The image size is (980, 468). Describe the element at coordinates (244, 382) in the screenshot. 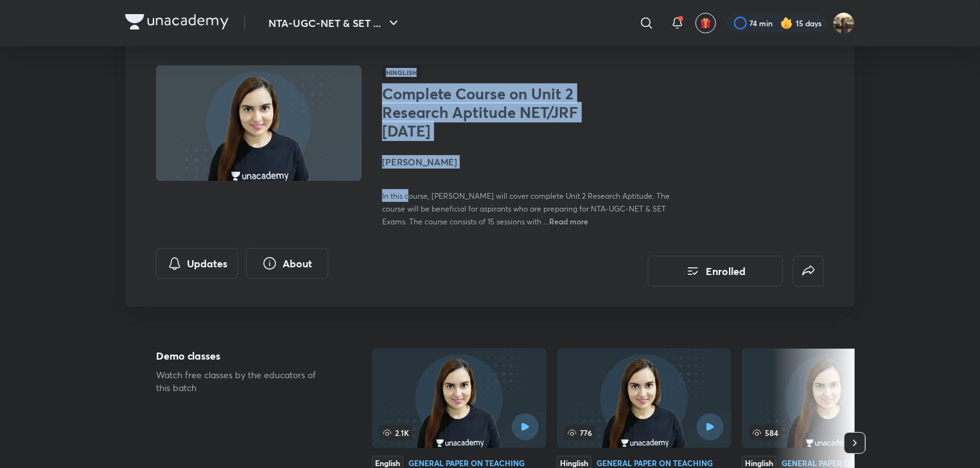

I see `p: Watch free classes by the educators of this batch` at that location.